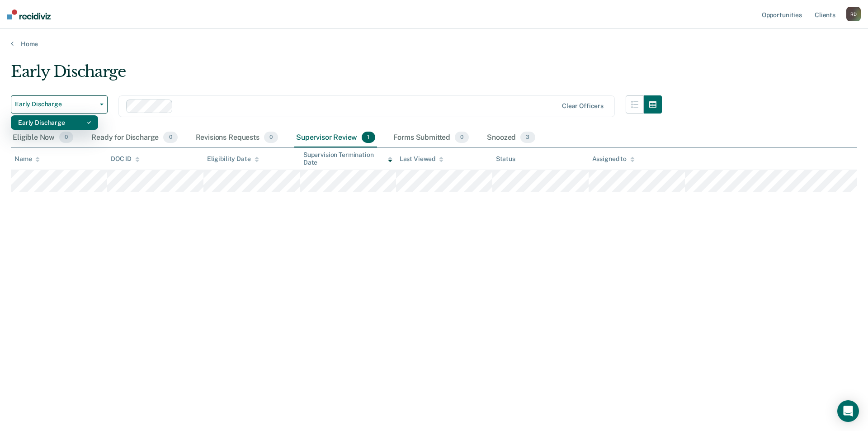  I want to click on button: RD, so click(854, 14).